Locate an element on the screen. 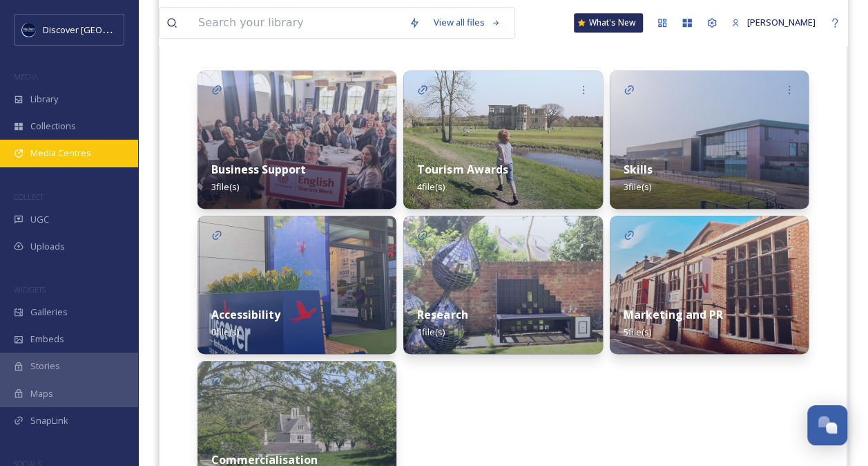  span: Library is located at coordinates (44, 99).